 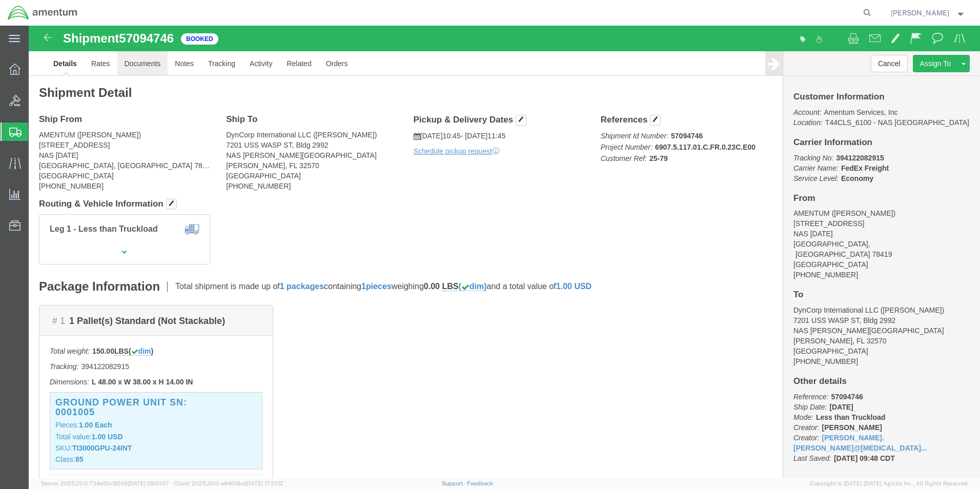 What do you see at coordinates (229, 483) in the screenshot?
I see `span: Client: 2025.20.0-e640dba` at bounding box center [229, 483].